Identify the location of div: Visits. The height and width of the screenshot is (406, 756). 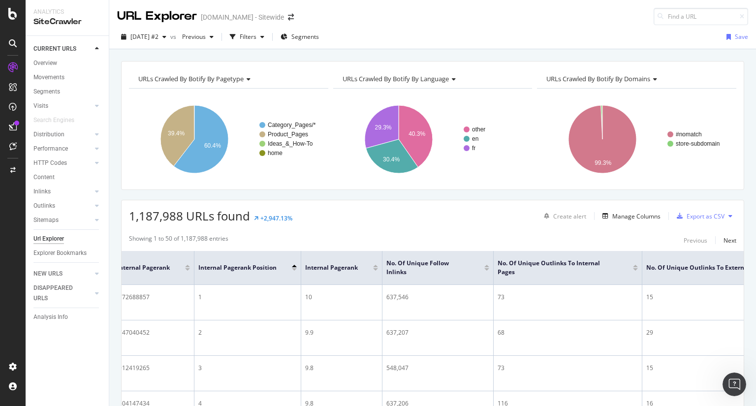
(41, 106).